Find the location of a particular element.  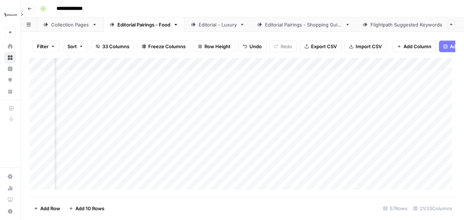

button: Filter is located at coordinates (46, 46).